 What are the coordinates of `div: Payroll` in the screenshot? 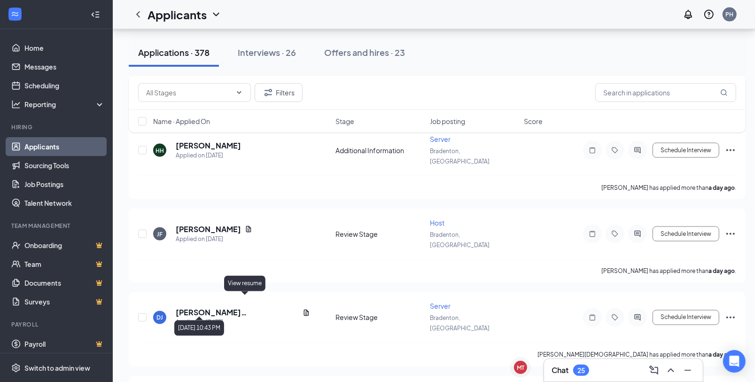 It's located at (57, 324).